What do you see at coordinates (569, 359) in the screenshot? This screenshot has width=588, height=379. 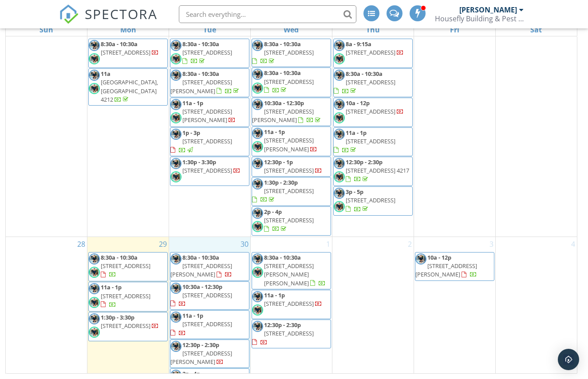 I see `div: Open Intercom Messenger` at bounding box center [569, 359].